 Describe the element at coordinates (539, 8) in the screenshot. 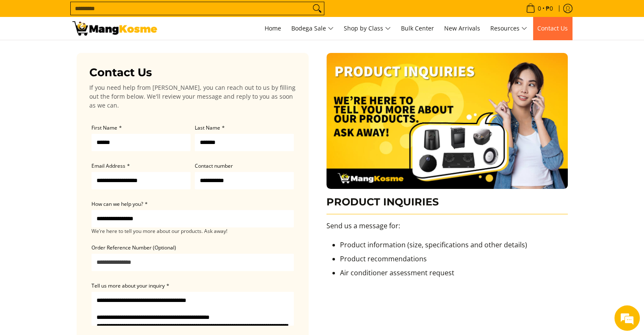

I see `span: 0` at that location.